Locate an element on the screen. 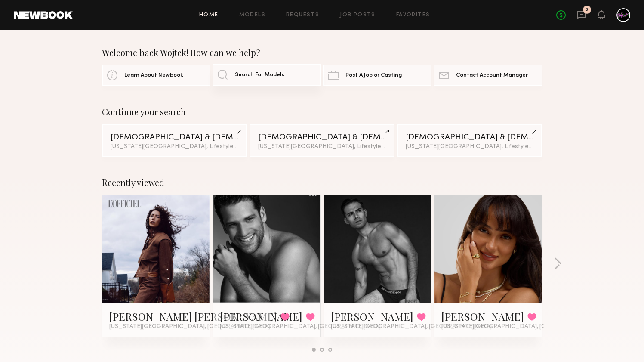  div: Continue your search is located at coordinates (323, 112).